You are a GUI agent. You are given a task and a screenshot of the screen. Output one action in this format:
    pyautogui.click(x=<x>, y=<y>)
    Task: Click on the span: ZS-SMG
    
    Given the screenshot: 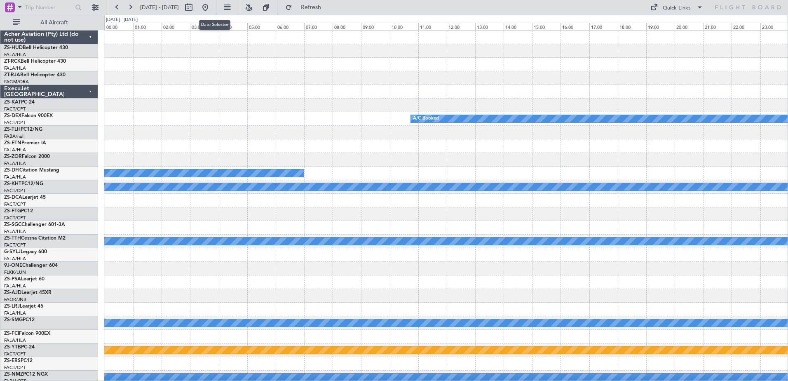 What is the action you would take?
    pyautogui.click(x=13, y=320)
    